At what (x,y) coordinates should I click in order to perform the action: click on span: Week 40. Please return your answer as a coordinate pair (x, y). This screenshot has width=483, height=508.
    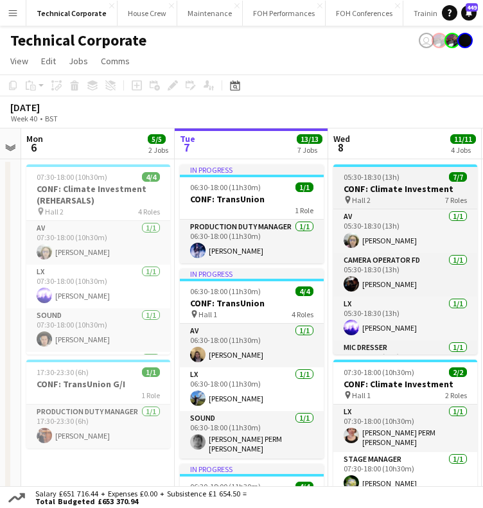
    Looking at the image, I should click on (24, 118).